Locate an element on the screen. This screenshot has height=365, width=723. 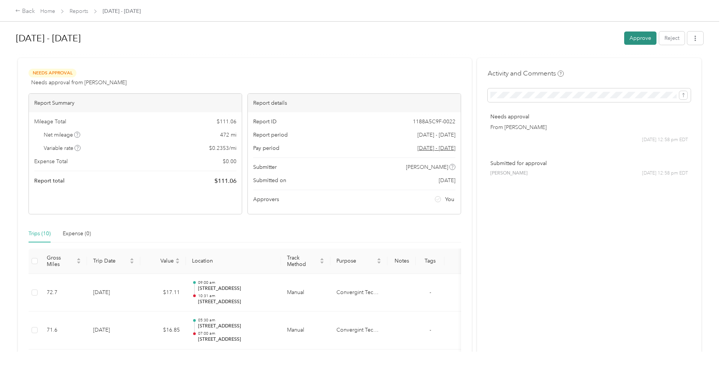
span: You is located at coordinates (449, 199).